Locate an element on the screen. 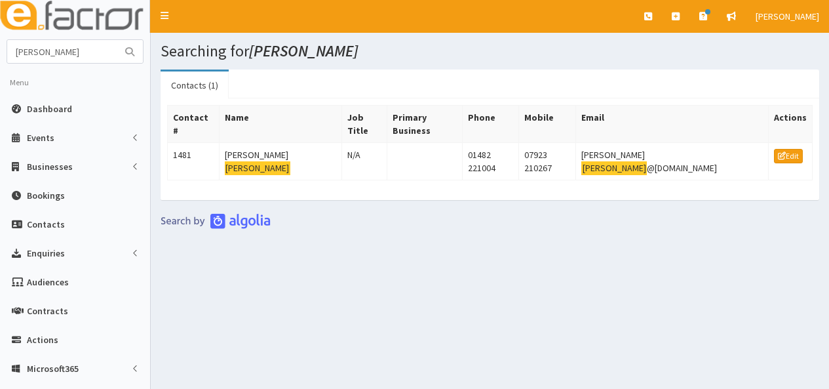  input: Search... is located at coordinates (62, 51).